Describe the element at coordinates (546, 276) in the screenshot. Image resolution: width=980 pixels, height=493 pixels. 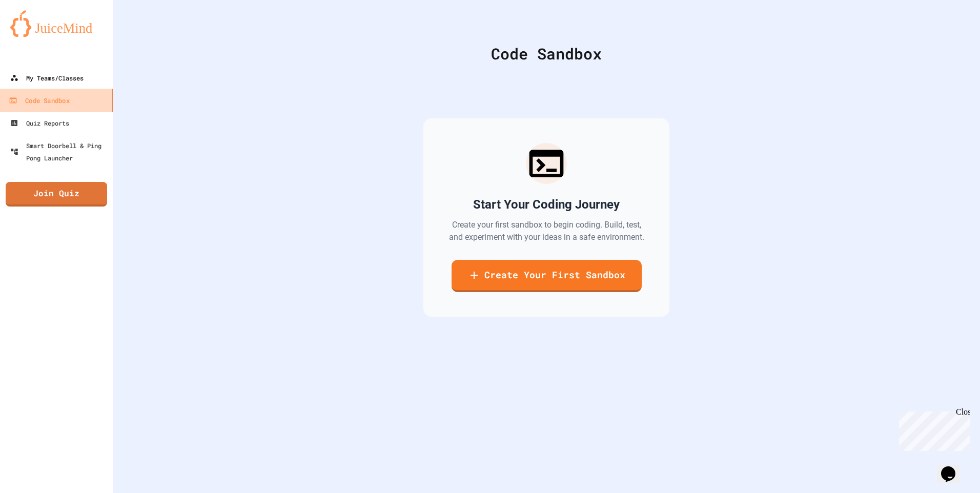
I see `a: Create Your First Sandbox` at that location.